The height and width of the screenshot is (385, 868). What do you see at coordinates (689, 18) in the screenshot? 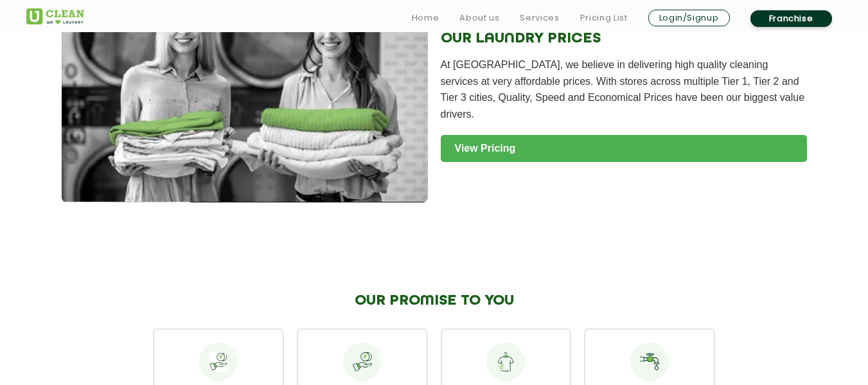
I see `a: Login/Signup` at bounding box center [689, 18].